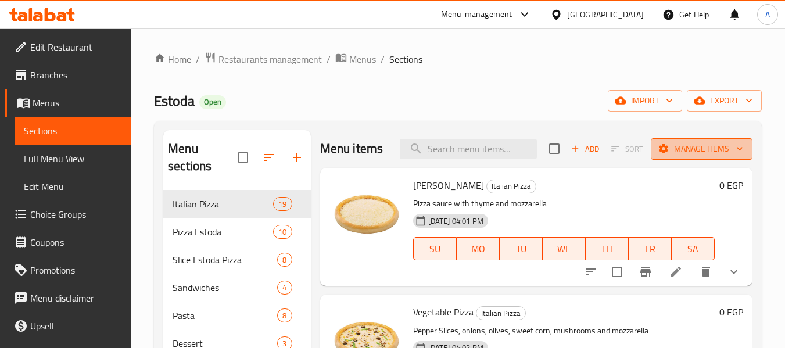 This screenshot has height=348, width=785. Describe the element at coordinates (607, 249) in the screenshot. I see `button: TH` at that location.